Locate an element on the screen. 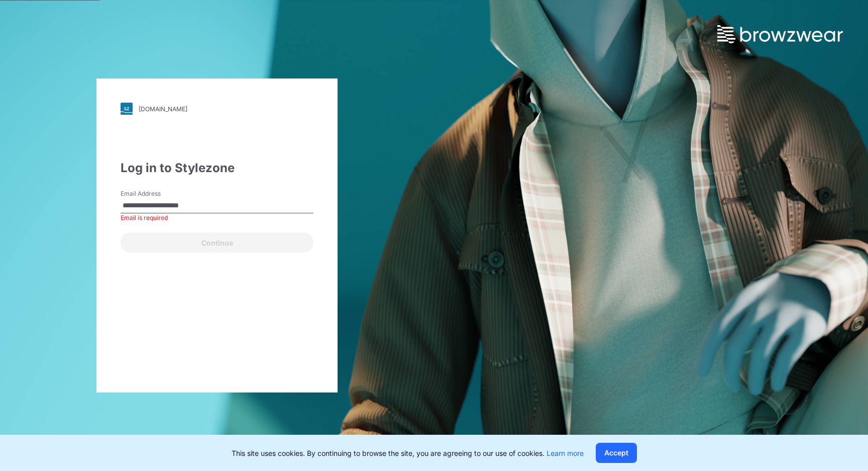 This screenshot has height=471, width=868. label: Email Address is located at coordinates (156, 194).